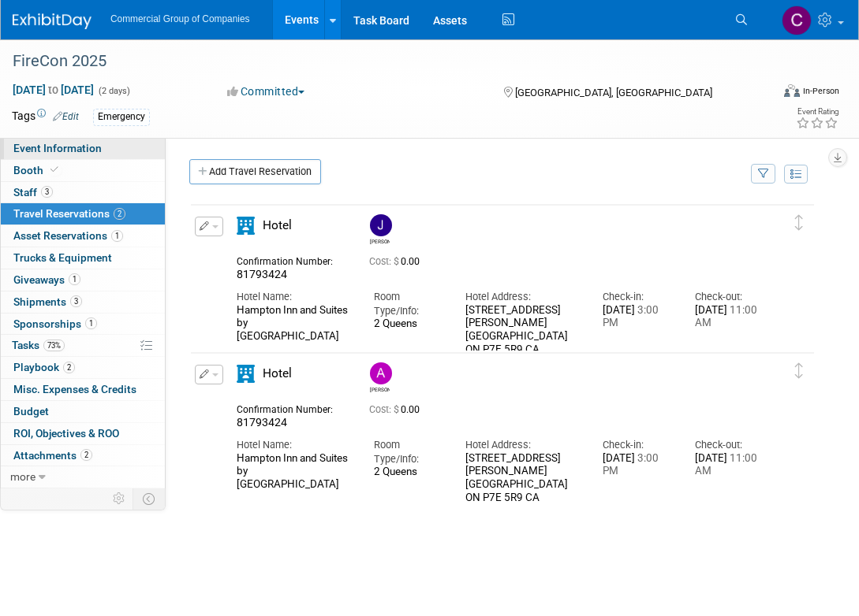 This screenshot has width=859, height=616. I want to click on span: more, so click(23, 477).